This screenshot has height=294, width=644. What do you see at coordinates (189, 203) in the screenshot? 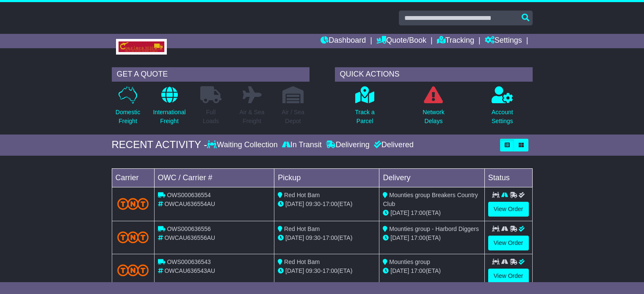
I see `span: OWCAU636554AU` at bounding box center [189, 203].